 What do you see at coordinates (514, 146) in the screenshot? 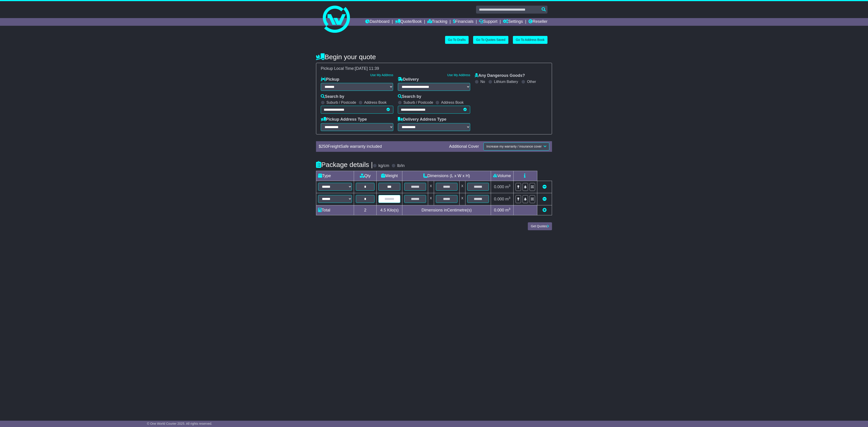
I see `span: Increase my warranty / insurance cover` at bounding box center [514, 146].